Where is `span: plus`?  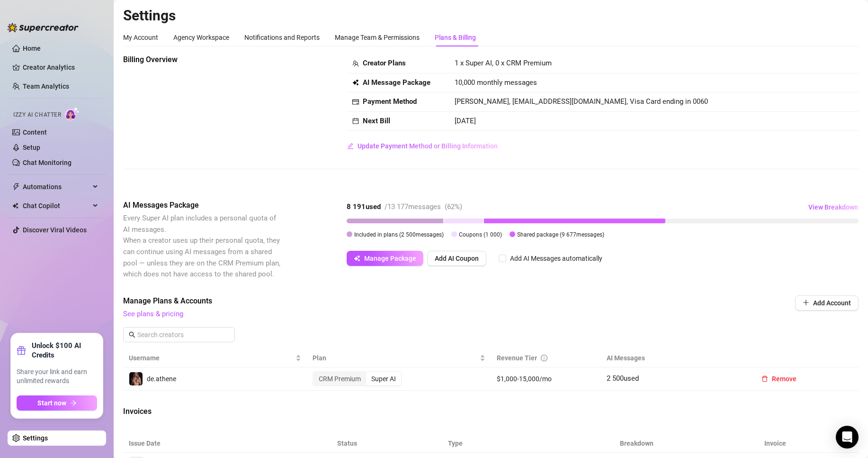 span: plus is located at coordinates (806, 302).